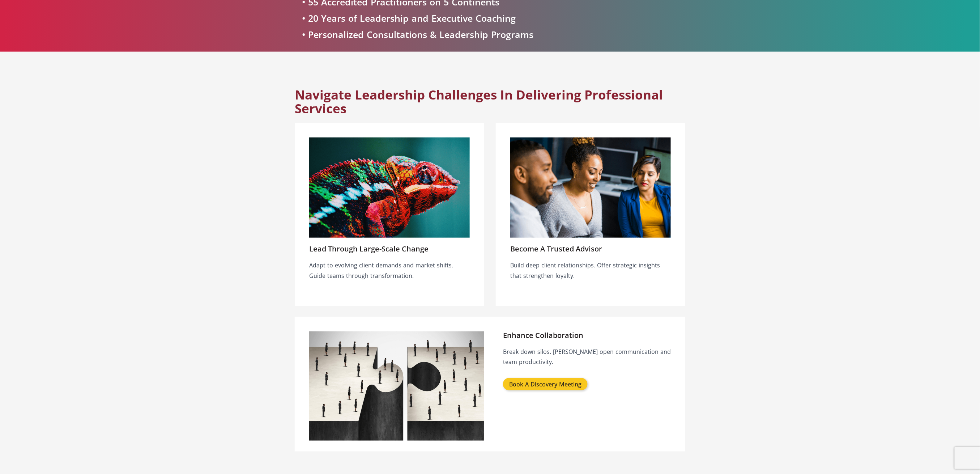 The height and width of the screenshot is (474, 980). Describe the element at coordinates (543, 336) in the screenshot. I see `h3: Enhance Collaboration` at that location.